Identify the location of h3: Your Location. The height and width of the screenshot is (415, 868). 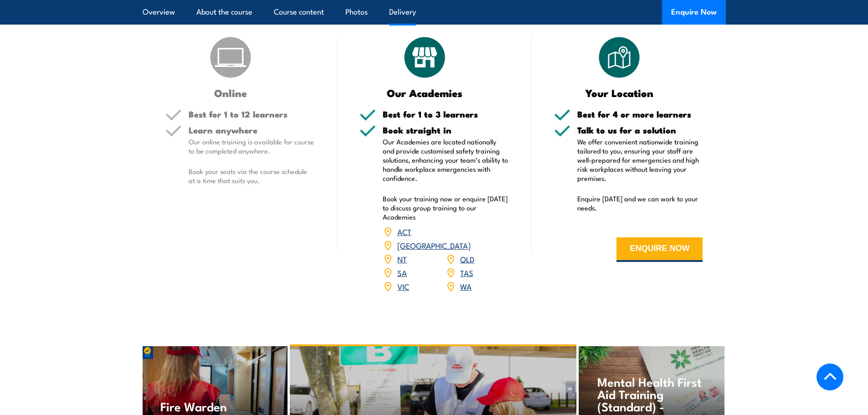
(619, 93).